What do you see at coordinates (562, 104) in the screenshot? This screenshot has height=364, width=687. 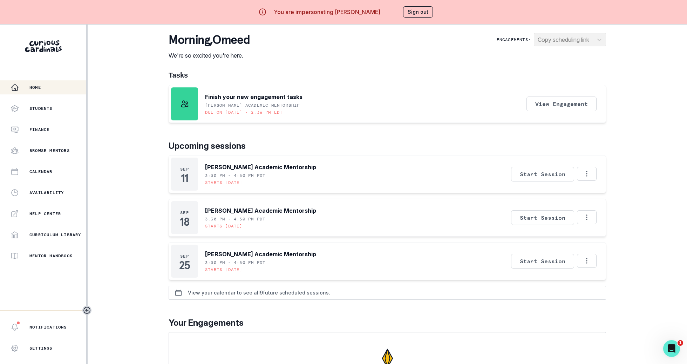 I see `button: View Engagement` at bounding box center [562, 104].